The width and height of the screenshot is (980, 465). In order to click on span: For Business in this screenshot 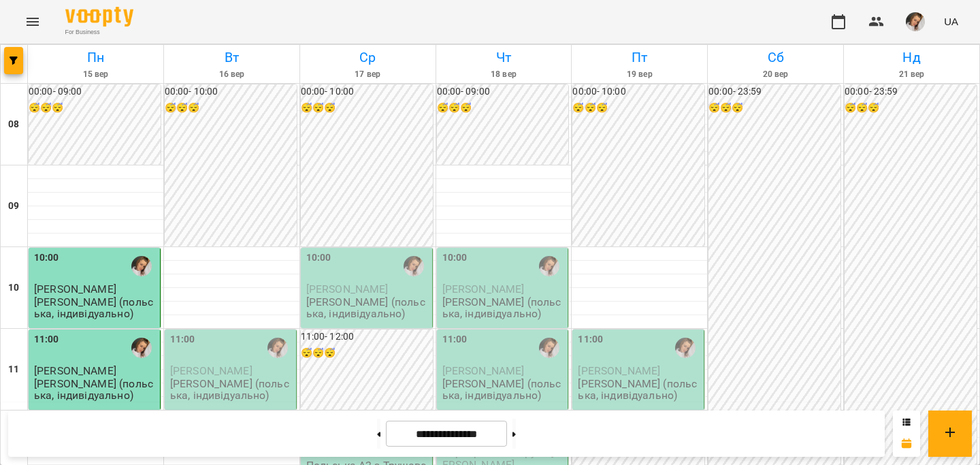, I will do `click(99, 32)`.